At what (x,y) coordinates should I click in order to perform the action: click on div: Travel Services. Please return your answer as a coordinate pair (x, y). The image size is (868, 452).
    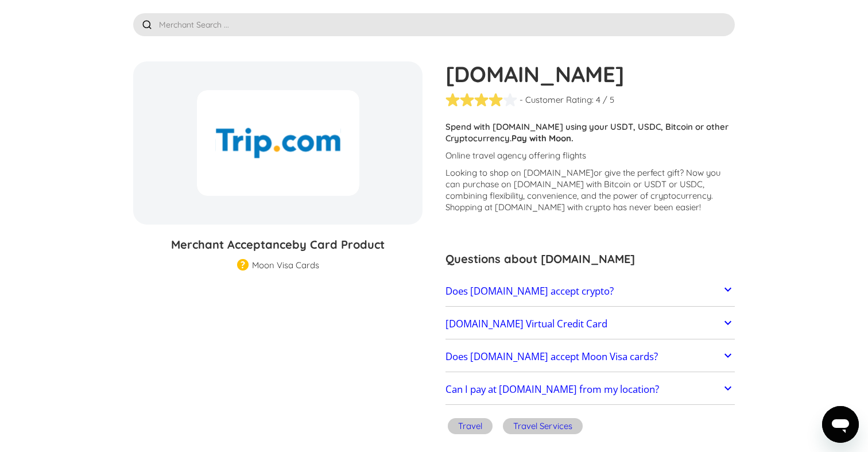
    Looking at the image, I should click on (542, 426).